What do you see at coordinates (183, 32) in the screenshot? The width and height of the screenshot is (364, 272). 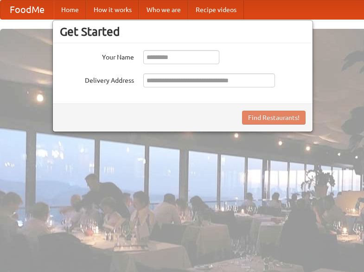 I see `h3: Get Started` at bounding box center [183, 32].